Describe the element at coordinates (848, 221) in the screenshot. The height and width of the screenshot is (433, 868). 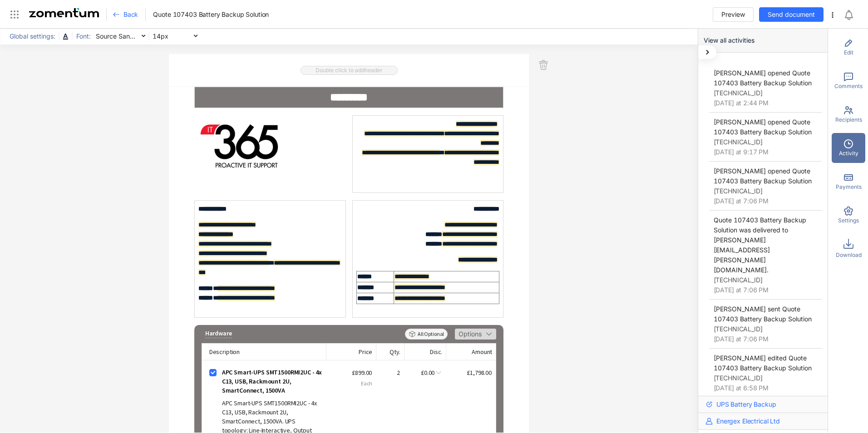
I see `span: Settings` at that location.